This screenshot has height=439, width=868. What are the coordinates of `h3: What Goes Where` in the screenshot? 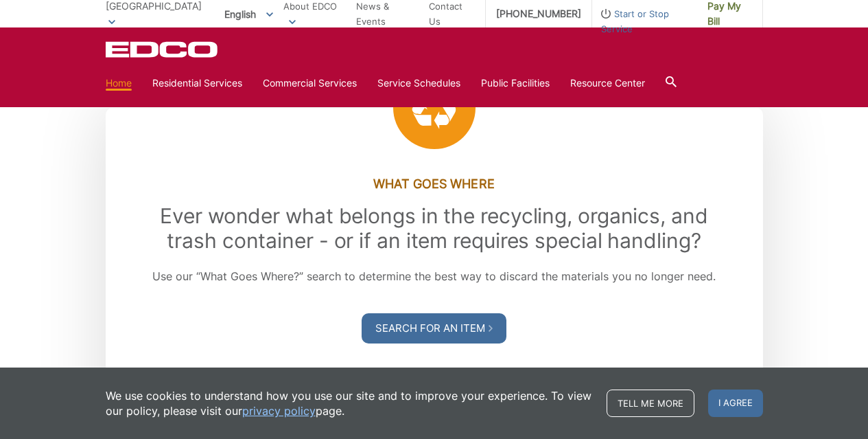 It's located at (435, 184).